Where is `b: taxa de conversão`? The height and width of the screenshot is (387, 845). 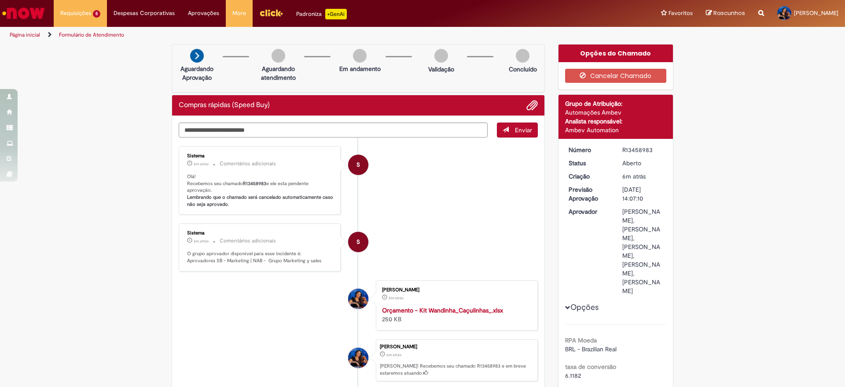
b: taxa de conversão is located at coordinates (591, 366).